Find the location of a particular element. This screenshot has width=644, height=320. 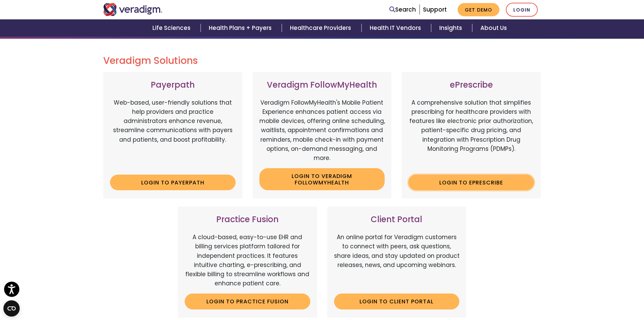

a: Login to Veradigm FollowMyHealth is located at coordinates (322, 179).